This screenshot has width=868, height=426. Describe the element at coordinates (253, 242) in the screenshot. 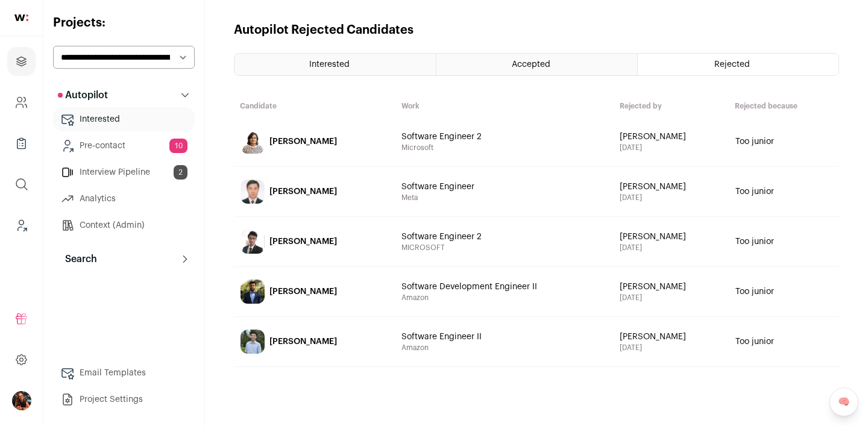

I see `img: 75b551efd6ea0bce8b9b83746e36a8e7360f320ef94806472c07cb1817bb8340.jpg` at that location.